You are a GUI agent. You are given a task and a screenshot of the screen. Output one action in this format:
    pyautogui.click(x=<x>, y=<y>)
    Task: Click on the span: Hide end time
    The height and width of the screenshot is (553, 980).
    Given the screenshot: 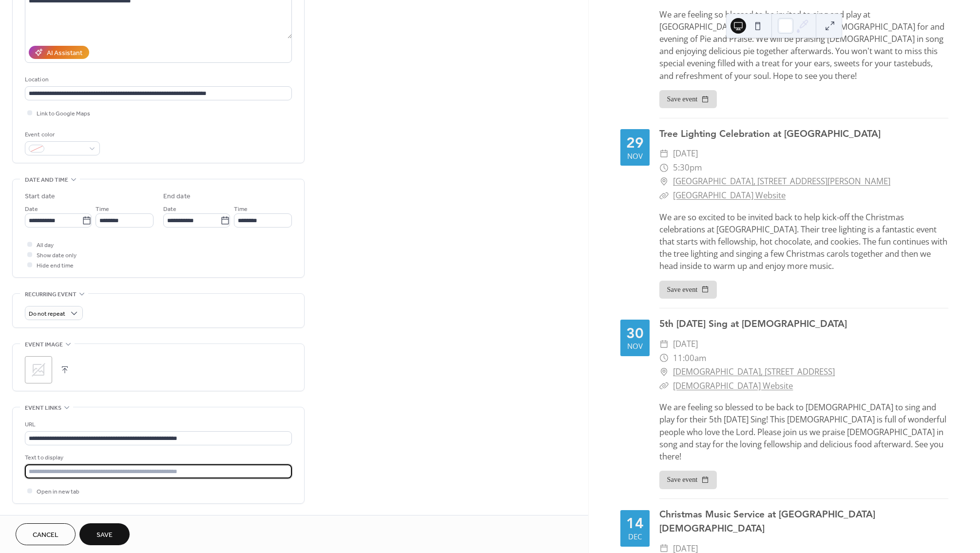 What is the action you would take?
    pyautogui.click(x=55, y=265)
    